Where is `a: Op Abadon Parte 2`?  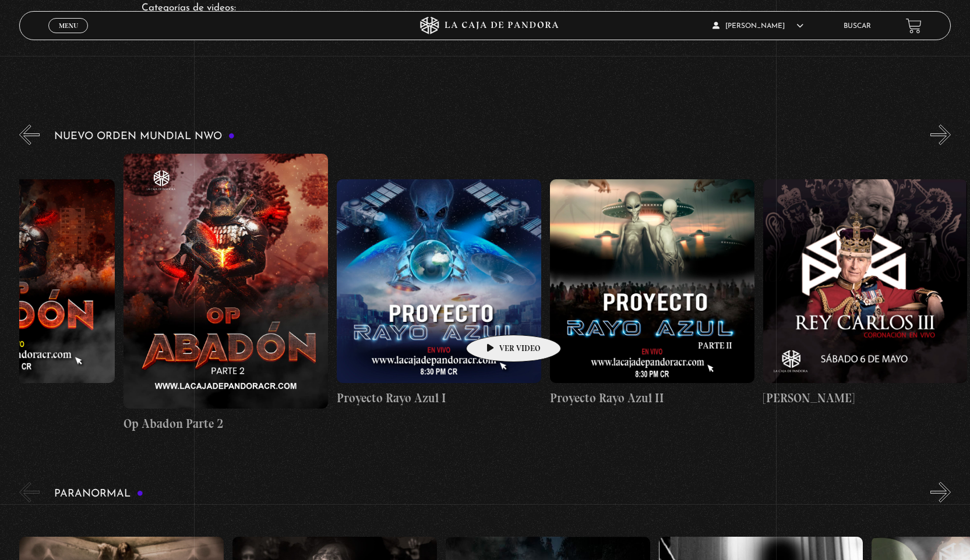
a: Op Abadon Parte 2 is located at coordinates (225, 294).